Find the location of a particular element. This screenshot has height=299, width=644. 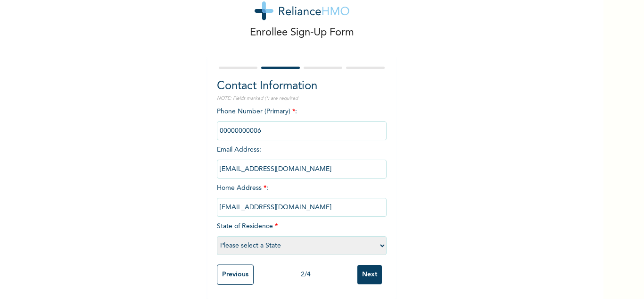

input: Enter Primary Phone Number is located at coordinates (302, 131).